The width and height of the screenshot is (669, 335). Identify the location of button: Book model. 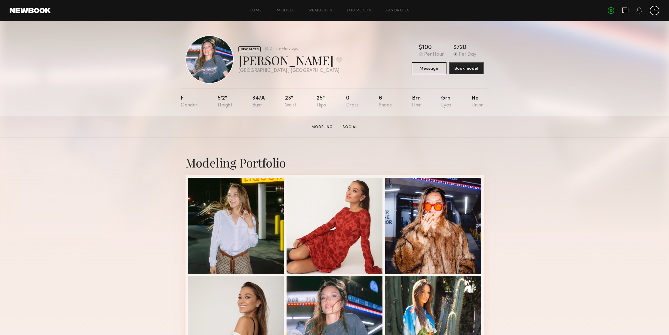
(466, 68).